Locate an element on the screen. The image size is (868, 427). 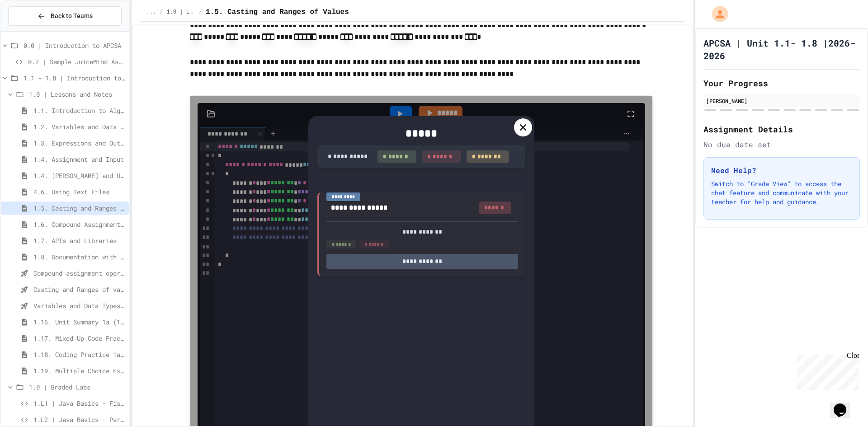
span: 1.18. Coding Practice 1a (1.1-1.6) is located at coordinates (79, 354).